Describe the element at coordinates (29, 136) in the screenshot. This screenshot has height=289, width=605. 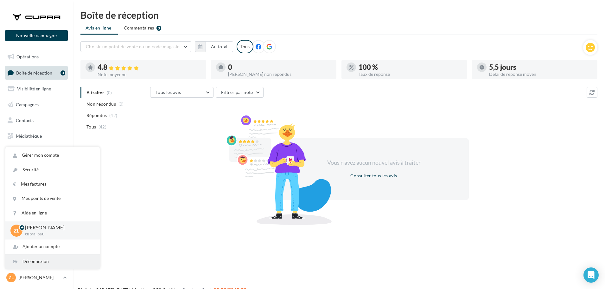
I see `span: Médiathèque` at that location.